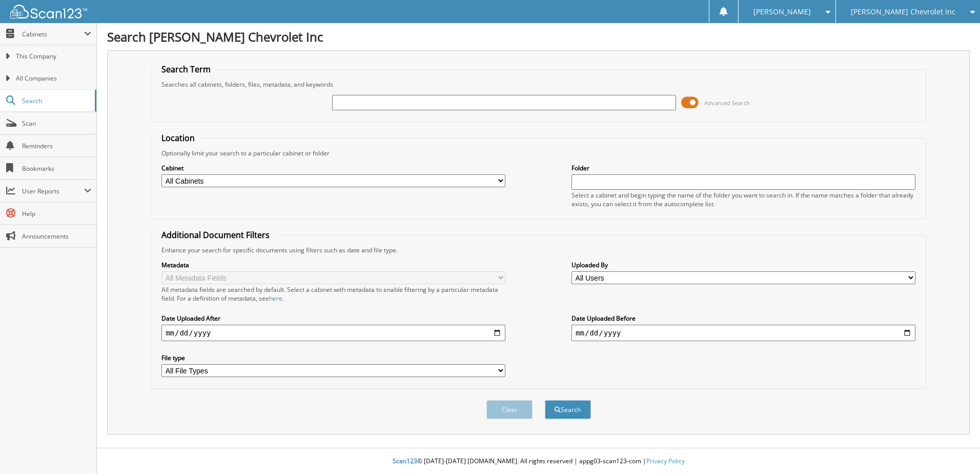  I want to click on img: scan123-logo-white.svg, so click(48, 11).